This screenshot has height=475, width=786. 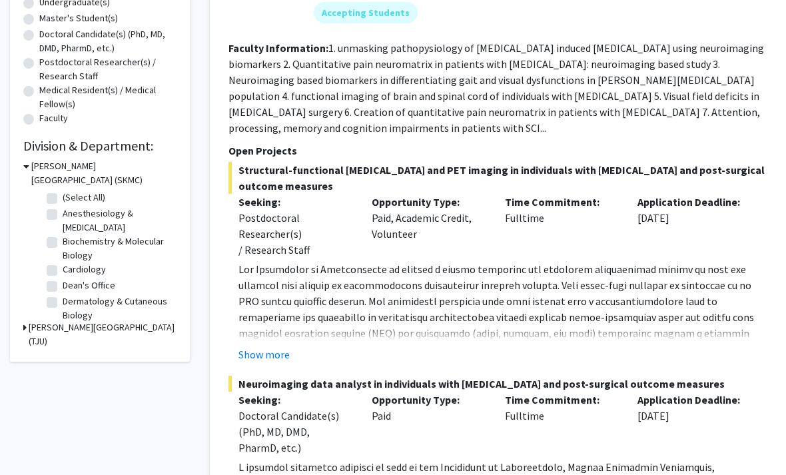 I want to click on p: Open Projects, so click(x=500, y=151).